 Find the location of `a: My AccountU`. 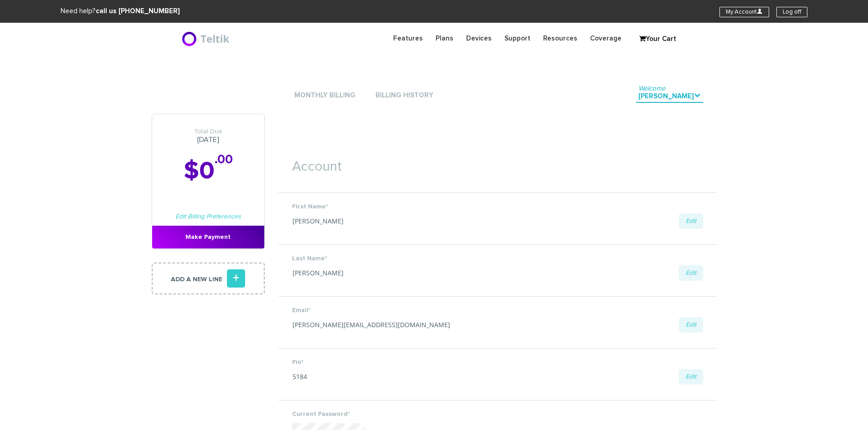

a: My AccountU is located at coordinates (744, 12).